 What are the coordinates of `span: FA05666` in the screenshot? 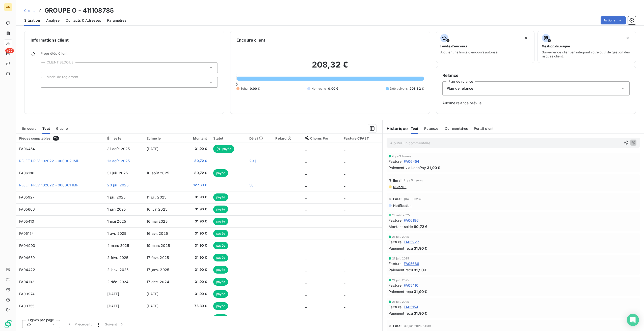 It's located at (27, 209).